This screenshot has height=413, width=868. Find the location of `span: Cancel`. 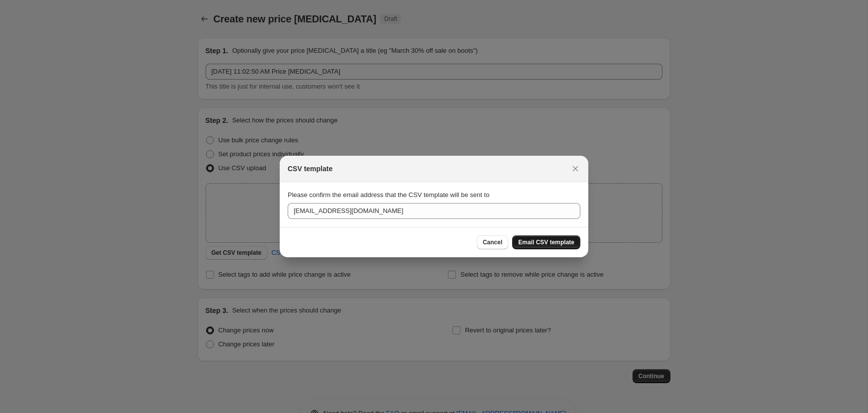

span: Cancel is located at coordinates (493, 242).